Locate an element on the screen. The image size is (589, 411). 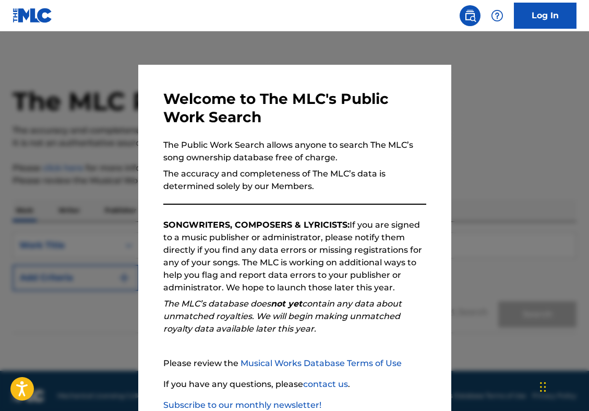
p: If you are signed to a music publisher or administrator, please notify them directly if you find ... is located at coordinates (295, 256).